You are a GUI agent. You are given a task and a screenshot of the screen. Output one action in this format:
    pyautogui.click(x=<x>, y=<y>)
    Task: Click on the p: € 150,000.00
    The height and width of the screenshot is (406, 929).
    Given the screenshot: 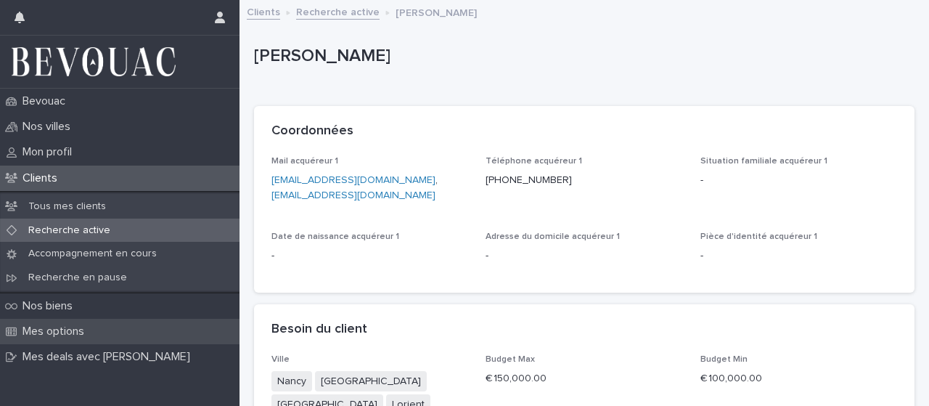 What is the action you would take?
    pyautogui.click(x=584, y=378)
    